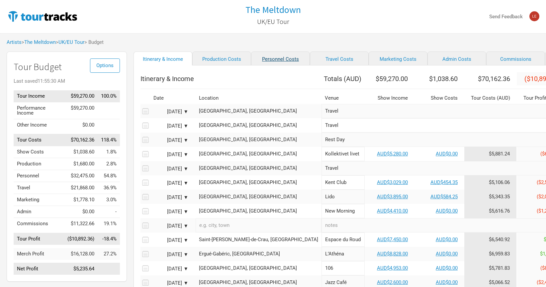 This screenshot has width=546, height=287. I want to click on td: $1,778.10, so click(81, 200).